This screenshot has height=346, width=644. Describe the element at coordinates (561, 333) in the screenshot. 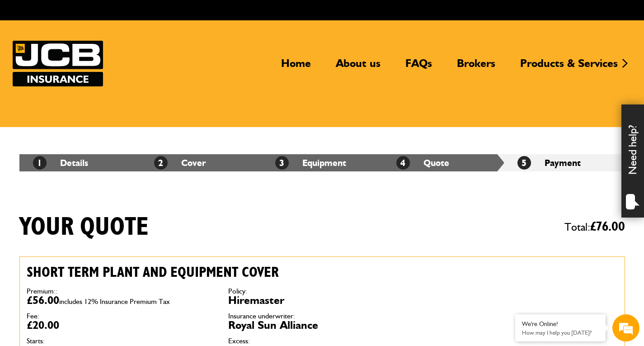

I see `p: How may I help you today?` at that location.